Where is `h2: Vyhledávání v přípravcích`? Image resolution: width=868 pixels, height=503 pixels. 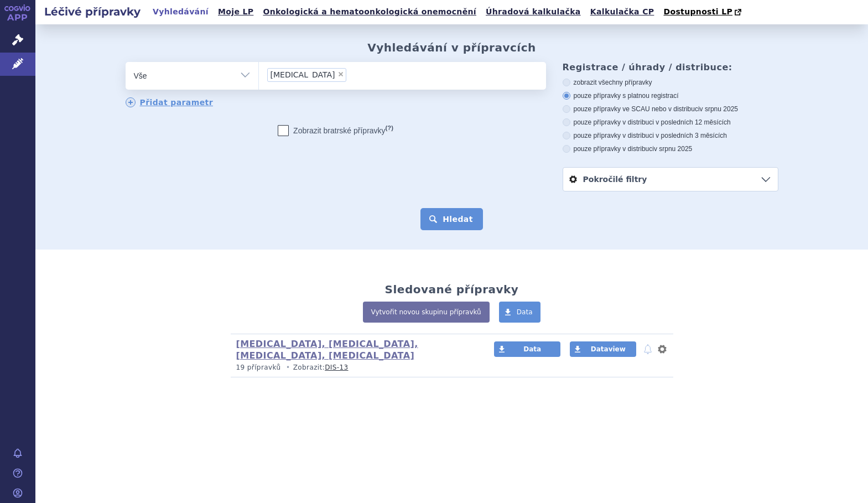
h2: Vyhledávání v přípravcích is located at coordinates (452, 47).